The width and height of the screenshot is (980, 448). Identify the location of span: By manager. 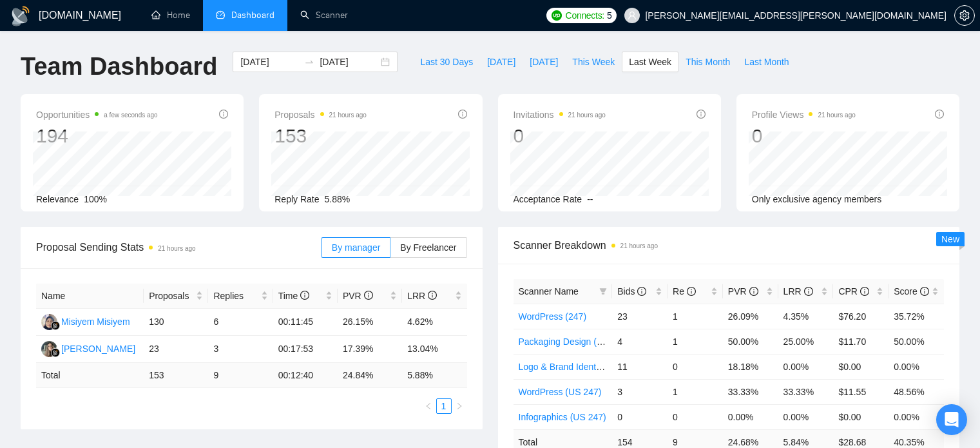
(356, 247).